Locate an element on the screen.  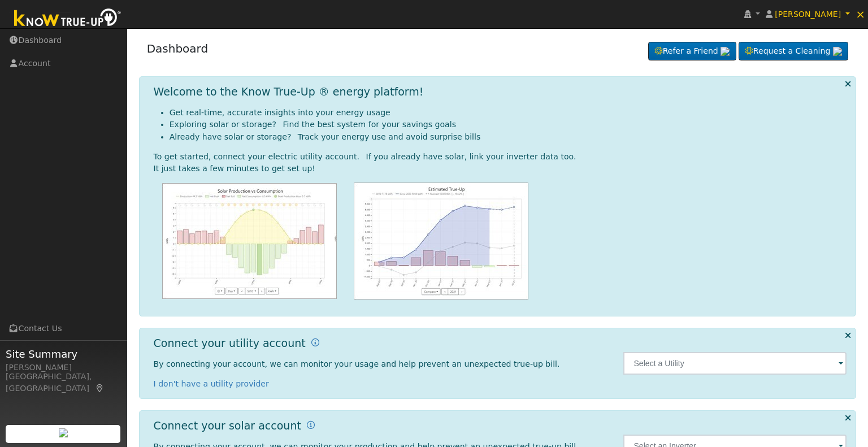
a: Request a Cleaning is located at coordinates (794, 51).